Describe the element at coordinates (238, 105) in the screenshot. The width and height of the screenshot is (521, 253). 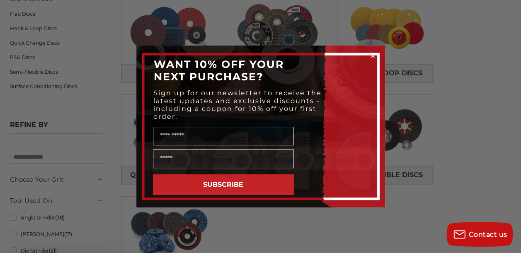
I see `span: Sign up for our newsletter to receive the latest updates and exclusive discounts - including a co...` at that location.